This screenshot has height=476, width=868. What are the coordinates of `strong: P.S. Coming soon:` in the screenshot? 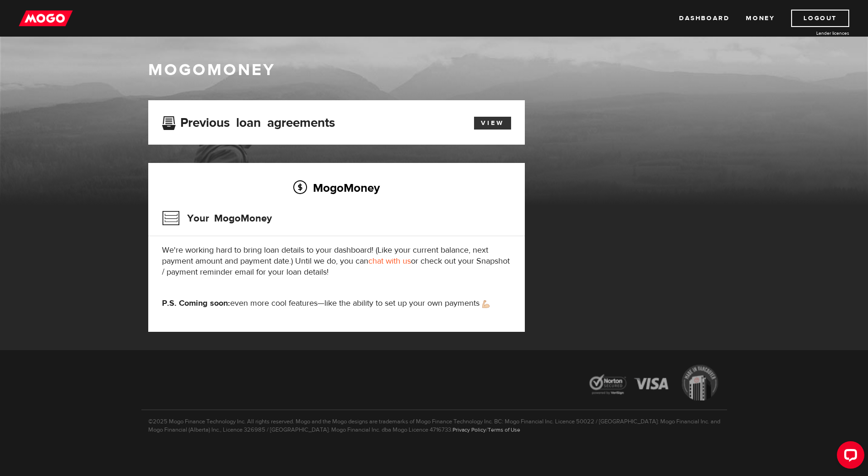 It's located at (196, 303).